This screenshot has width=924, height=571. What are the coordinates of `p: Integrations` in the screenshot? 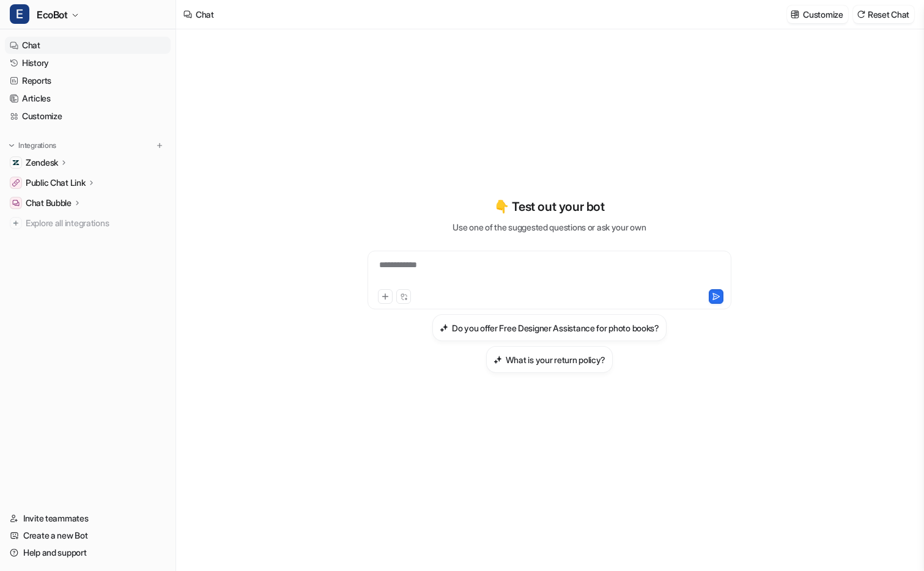 It's located at (38, 145).